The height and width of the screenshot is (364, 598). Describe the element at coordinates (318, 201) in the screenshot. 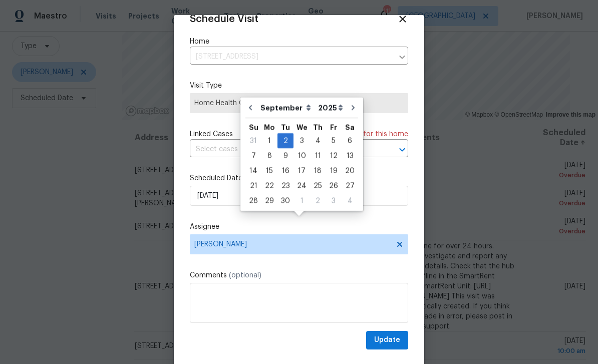

I see `div: Thu Oct 02 2025` at that location.